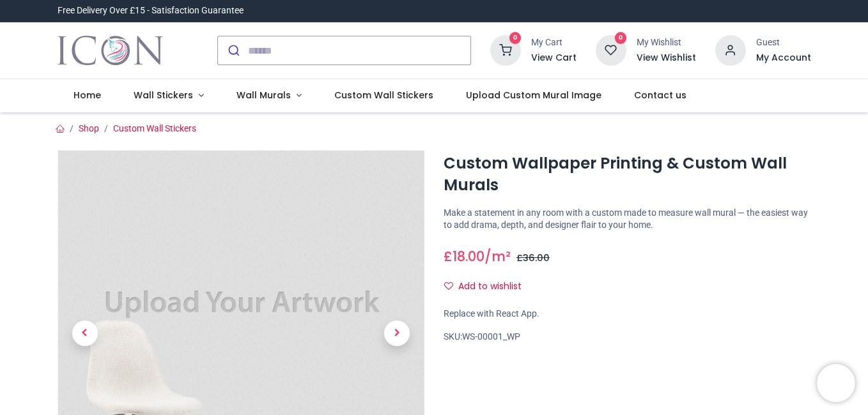 This screenshot has width=868, height=415. Describe the element at coordinates (154, 128) in the screenshot. I see `a: Custom Wall Stickers` at that location.